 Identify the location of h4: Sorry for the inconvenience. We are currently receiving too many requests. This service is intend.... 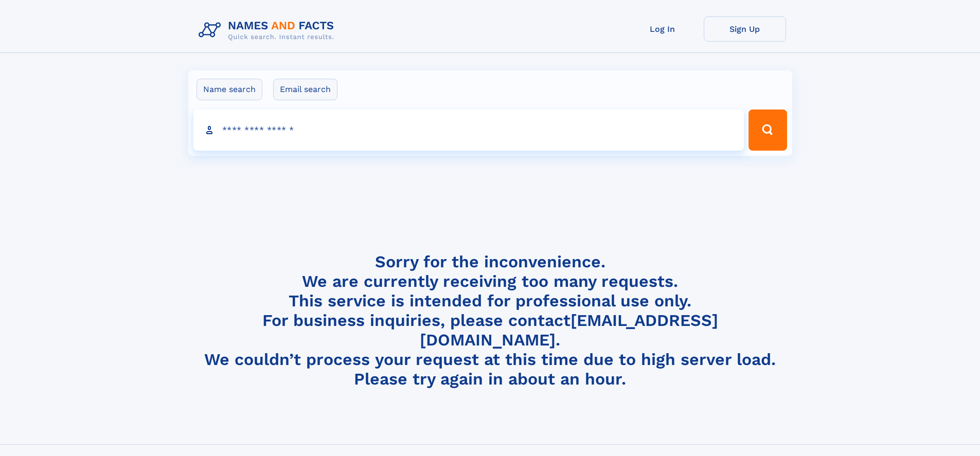
(490, 321).